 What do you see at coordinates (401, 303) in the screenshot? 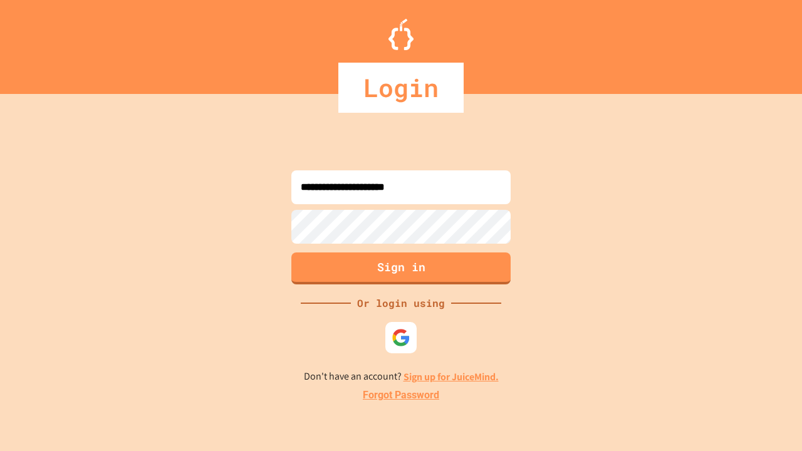
I see `div: Or login using` at bounding box center [401, 303].